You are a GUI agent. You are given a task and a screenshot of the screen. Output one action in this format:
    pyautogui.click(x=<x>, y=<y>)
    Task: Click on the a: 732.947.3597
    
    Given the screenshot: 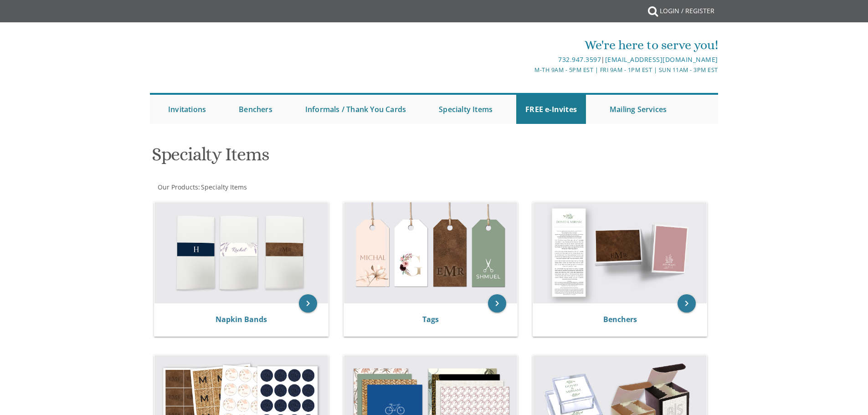 What is the action you would take?
    pyautogui.click(x=579, y=59)
    